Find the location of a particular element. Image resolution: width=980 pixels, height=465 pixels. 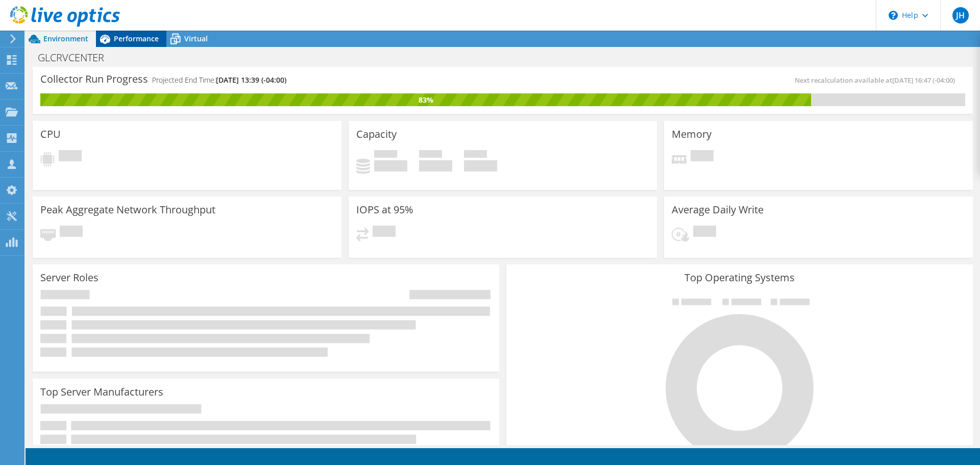

div: 83% is located at coordinates (426, 100).